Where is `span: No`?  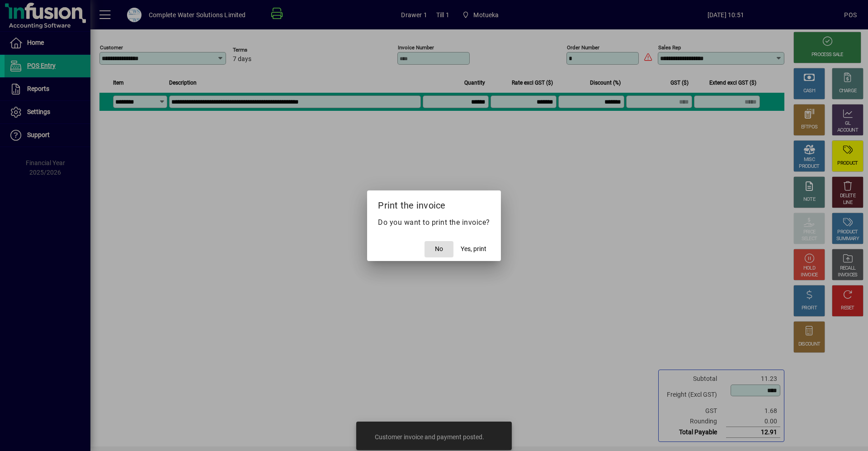
span: No is located at coordinates (439, 249).